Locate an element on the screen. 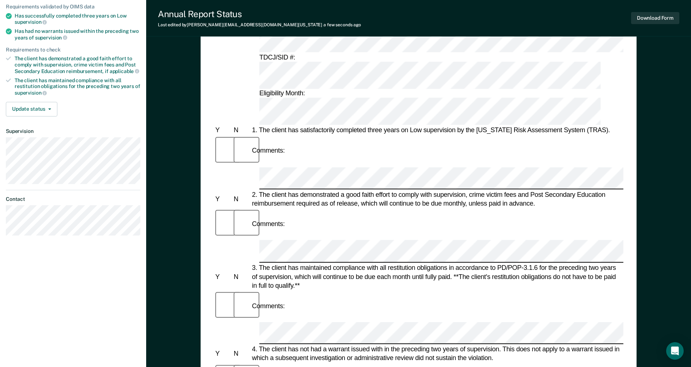 Image resolution: width=691 pixels, height=367 pixels. div: The client has maintained compliance with all restitution obligations for the preceding two years of is located at coordinates (77, 87).